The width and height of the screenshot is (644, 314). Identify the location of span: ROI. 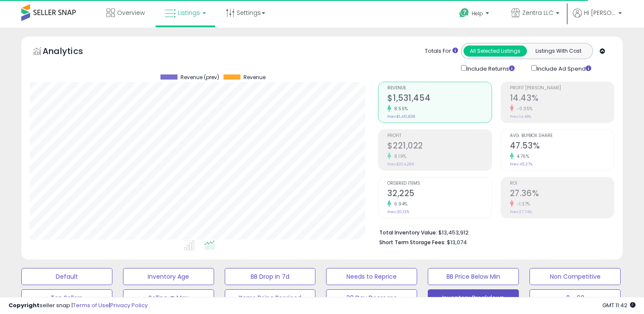
(562, 183).